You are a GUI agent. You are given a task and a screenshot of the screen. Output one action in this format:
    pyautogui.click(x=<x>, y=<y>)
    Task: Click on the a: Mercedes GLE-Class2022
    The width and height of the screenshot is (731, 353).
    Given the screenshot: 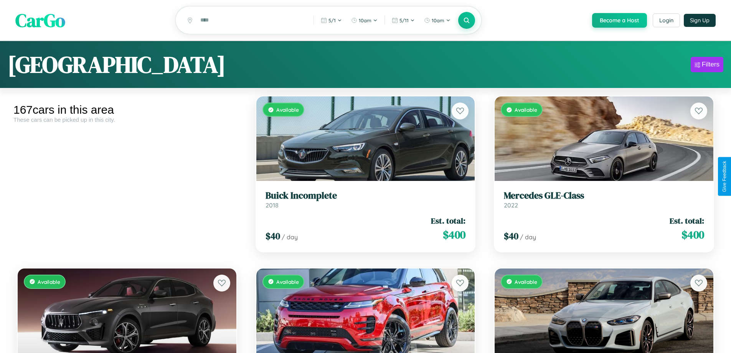 What is the action you would take?
    pyautogui.click(x=604, y=199)
    